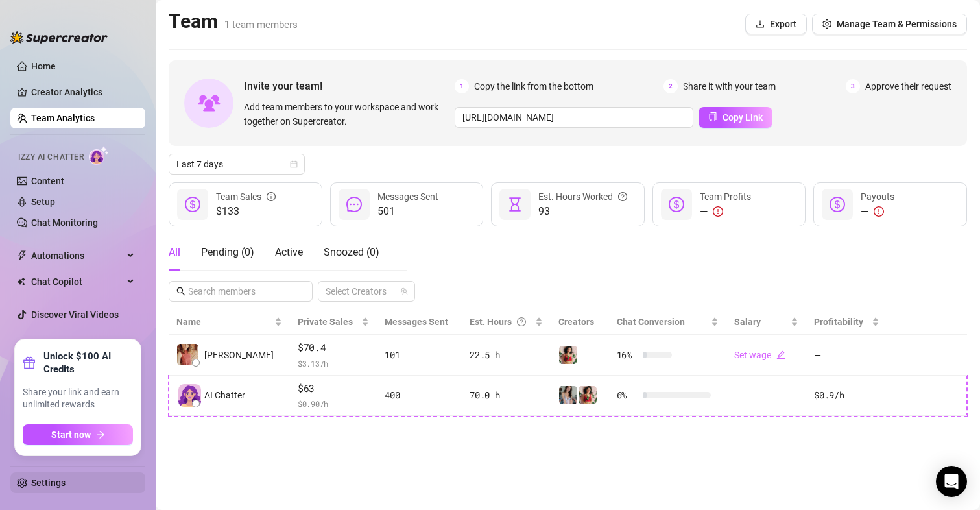 This screenshot has height=510, width=980. What do you see at coordinates (224, 395) in the screenshot?
I see `span: AI Chatter` at bounding box center [224, 395].